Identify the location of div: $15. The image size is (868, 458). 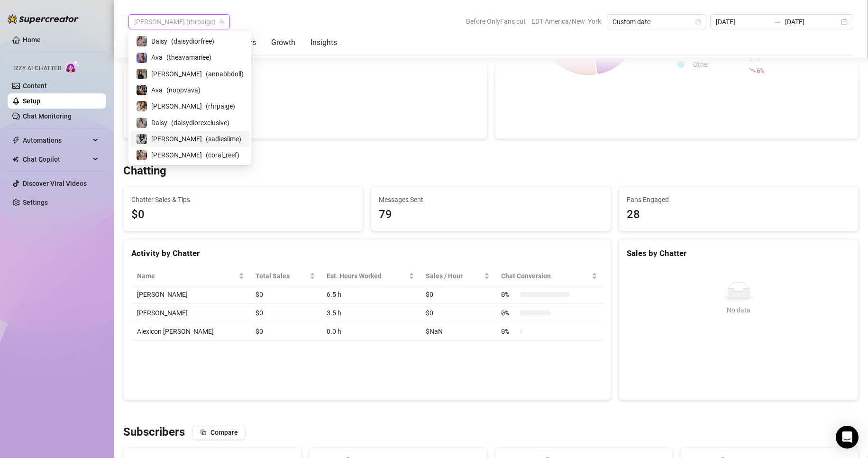
(760, 65).